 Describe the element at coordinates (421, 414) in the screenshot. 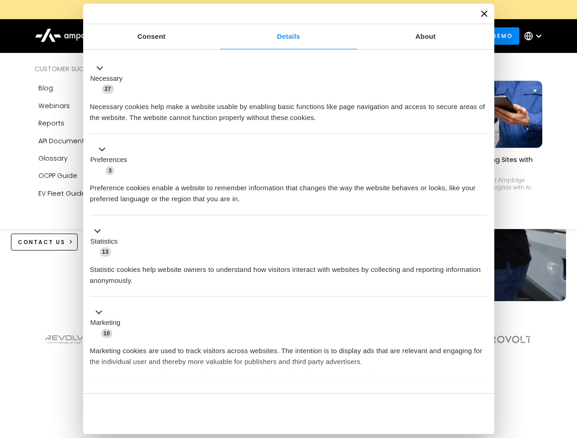

I see `button: Okay` at that location.